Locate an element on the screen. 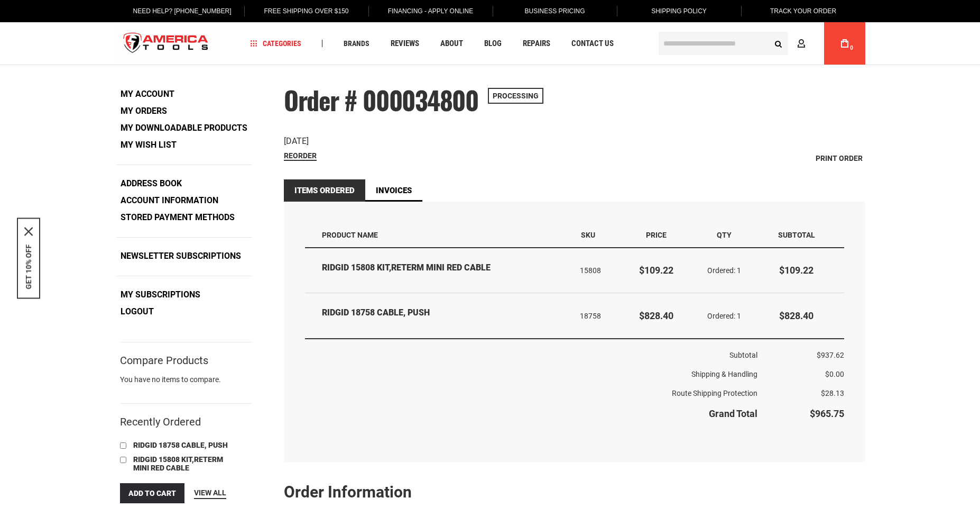 The height and width of the screenshot is (516, 980). div: You have no items to compare. is located at coordinates (186, 385).